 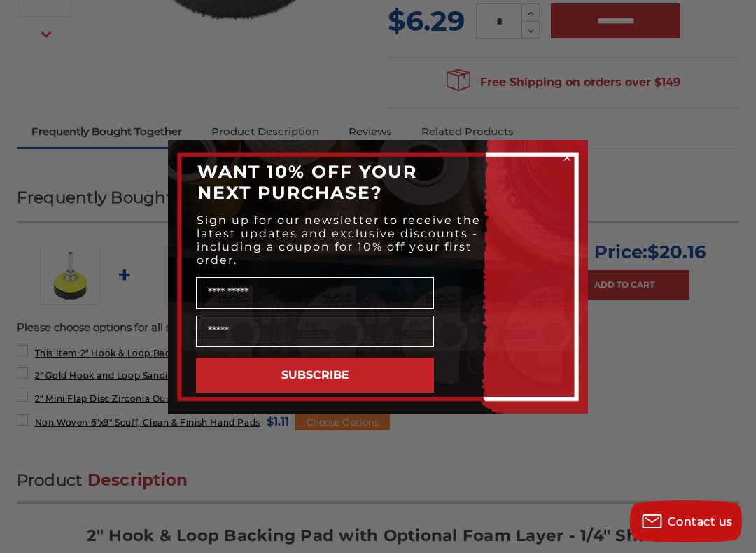 I want to click on button: SUBSCRIBE, so click(x=315, y=375).